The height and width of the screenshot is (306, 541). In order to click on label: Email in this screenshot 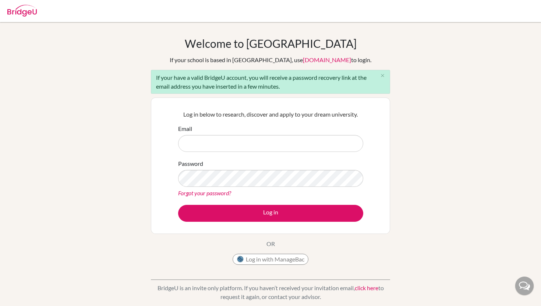, I will do `click(185, 129)`.